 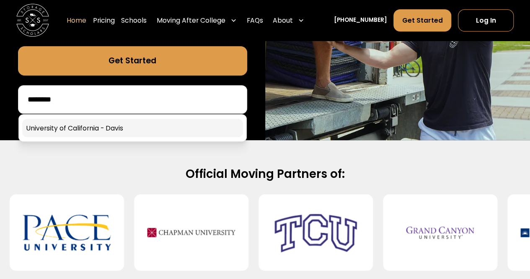 What do you see at coordinates (486, 20) in the screenshot?
I see `a: Log In` at bounding box center [486, 20].